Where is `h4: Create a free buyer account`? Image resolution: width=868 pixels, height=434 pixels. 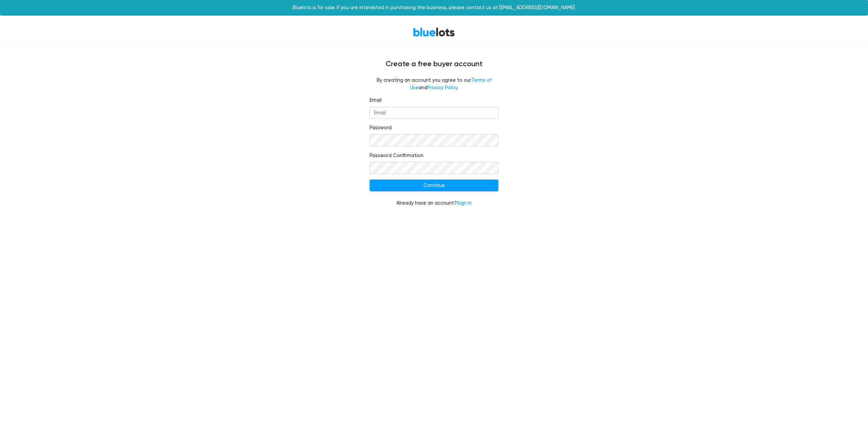 h4: Create a free buyer account is located at coordinates (434, 64).